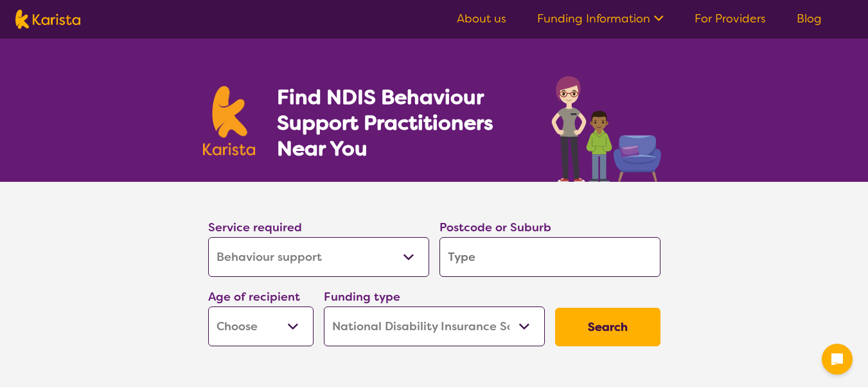 This screenshot has height=390, width=868. I want to click on img: behaviour-support, so click(606, 125).